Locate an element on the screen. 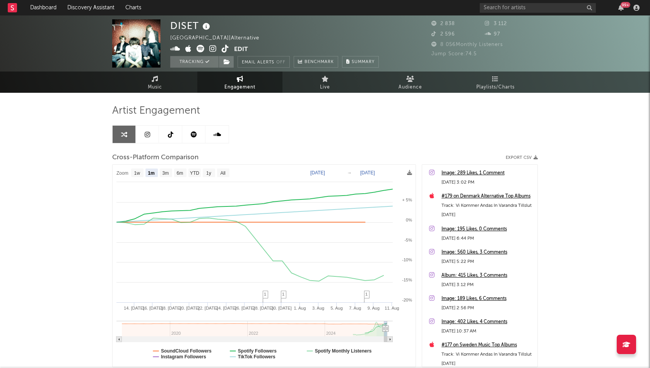  span: Benchmark is located at coordinates (319, 62).